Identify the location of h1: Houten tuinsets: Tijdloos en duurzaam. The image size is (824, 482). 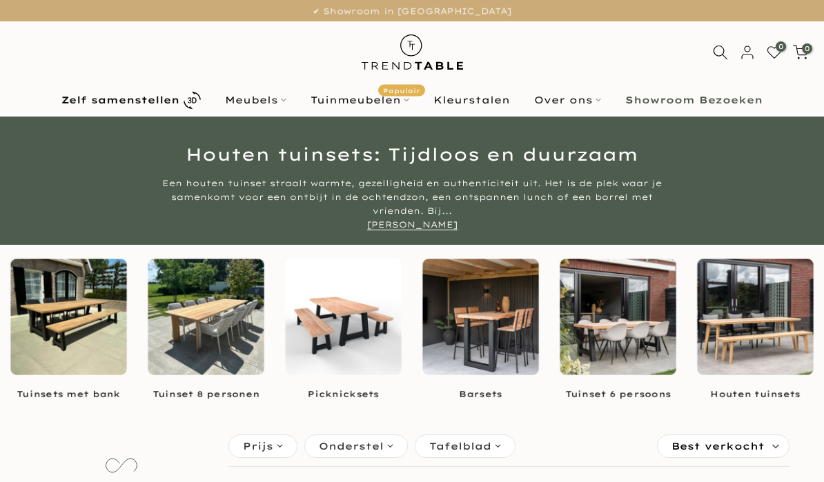
(412, 154).